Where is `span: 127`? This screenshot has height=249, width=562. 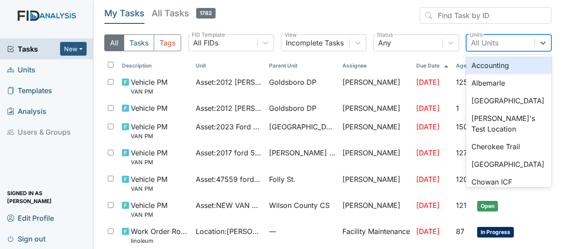
span: 127 is located at coordinates (461, 153).